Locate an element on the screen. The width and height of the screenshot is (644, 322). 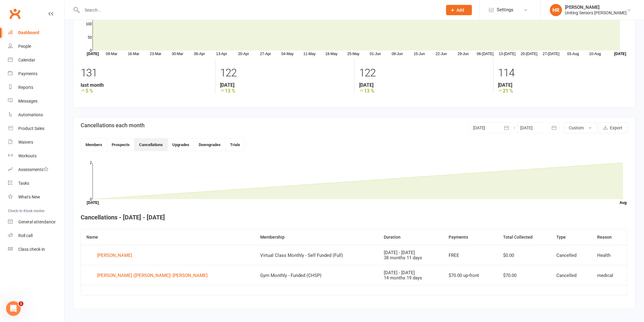
div: HR is located at coordinates (556, 10).